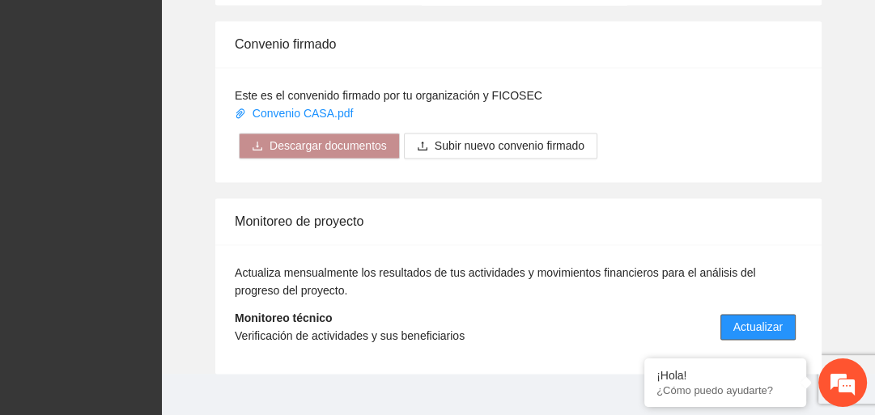  I want to click on span: Actualiza mensualmente los resultados de tus actividades y movimientos financieros para el anális..., so click(495, 282).